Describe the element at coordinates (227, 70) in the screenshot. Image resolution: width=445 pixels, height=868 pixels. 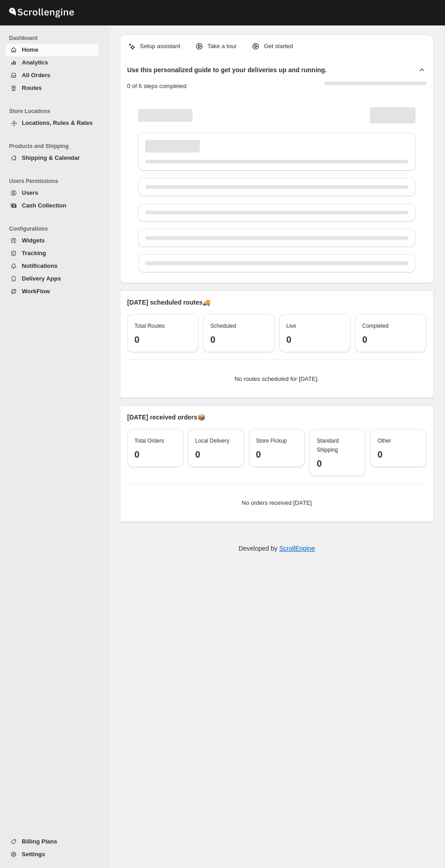
I see `h2: Use this personalized guide to get your deliveries up and running.` at that location.